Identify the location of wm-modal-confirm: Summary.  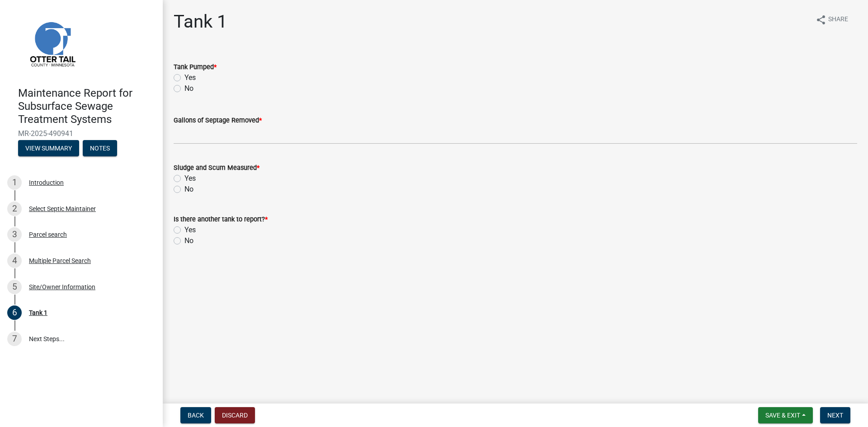
(48, 149).